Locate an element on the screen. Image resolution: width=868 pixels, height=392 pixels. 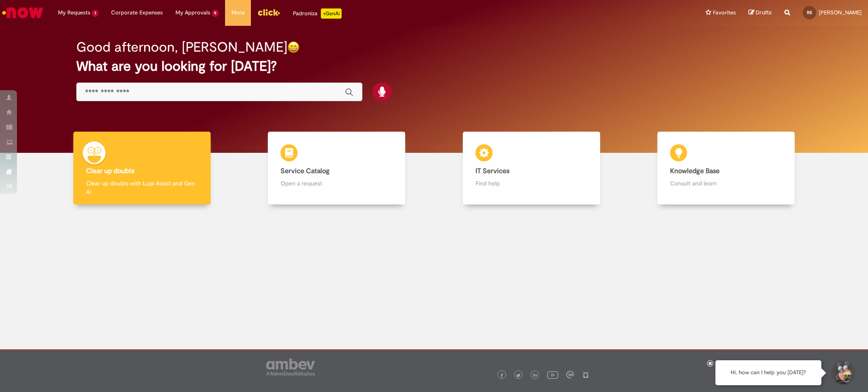
a: Knowledge Base Consult and learn is located at coordinates (726, 168).